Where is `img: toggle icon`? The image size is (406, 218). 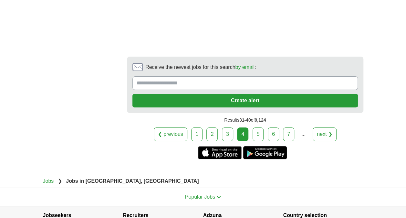 img: toggle icon is located at coordinates (219, 197).